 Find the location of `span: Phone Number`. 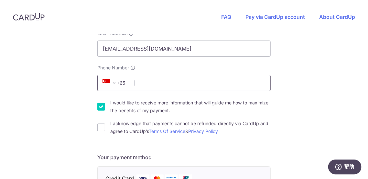

span: Phone Number is located at coordinates (113, 68).